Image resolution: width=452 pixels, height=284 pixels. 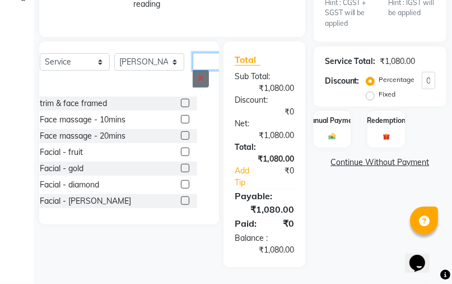 What do you see at coordinates (82, 119) in the screenshot?
I see `div: Face massage - 10mins` at bounding box center [82, 119].